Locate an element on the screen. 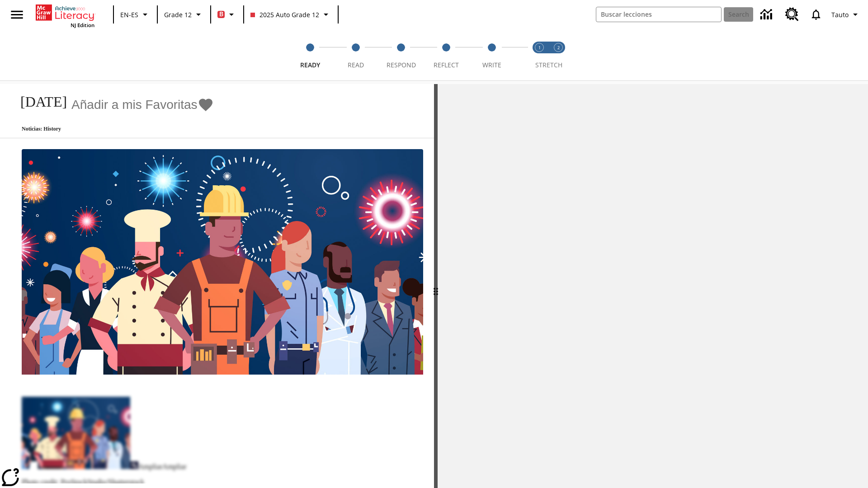 The width and height of the screenshot is (868, 488). span: Grade 12 is located at coordinates (178, 14).